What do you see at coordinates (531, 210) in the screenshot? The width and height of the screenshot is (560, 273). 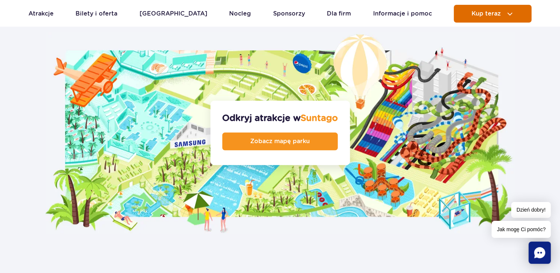 I see `span: Dzień dobry!` at bounding box center [531, 210].